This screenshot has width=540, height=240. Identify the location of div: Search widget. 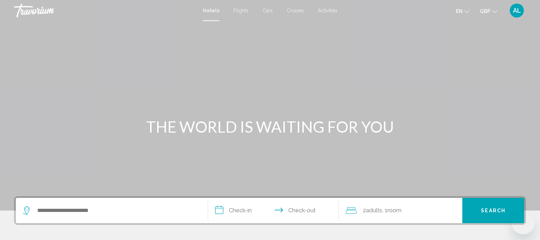
(270, 211).